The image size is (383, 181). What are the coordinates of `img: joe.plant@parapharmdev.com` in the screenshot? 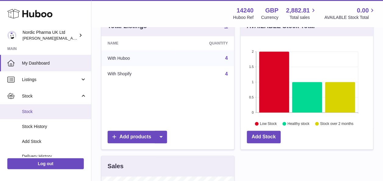 It's located at (12, 35).